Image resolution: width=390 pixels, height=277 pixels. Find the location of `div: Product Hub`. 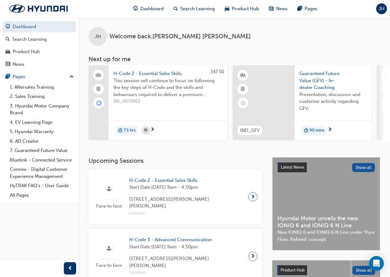

div: Product Hub is located at coordinates (26, 51).